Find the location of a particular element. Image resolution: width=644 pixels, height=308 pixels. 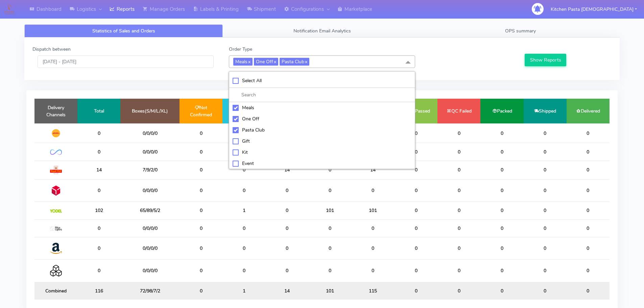

span: OPS summary is located at coordinates (521, 31).